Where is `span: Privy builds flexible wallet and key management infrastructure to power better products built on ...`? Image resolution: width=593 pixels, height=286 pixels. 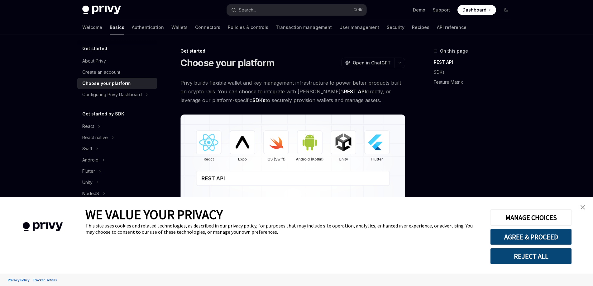 span: Privy builds flexible wallet and key management infrastructure to power better products built on ... is located at coordinates (293, 92).